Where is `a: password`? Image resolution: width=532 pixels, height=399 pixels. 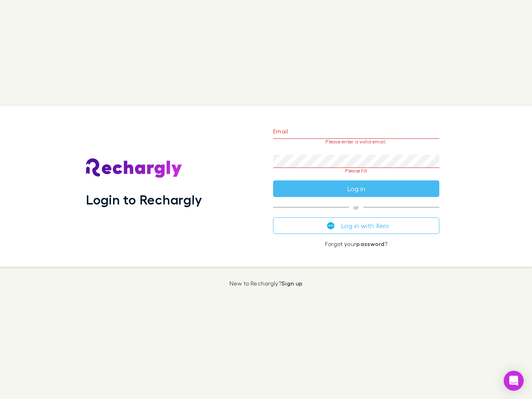
a: password is located at coordinates (371, 244).